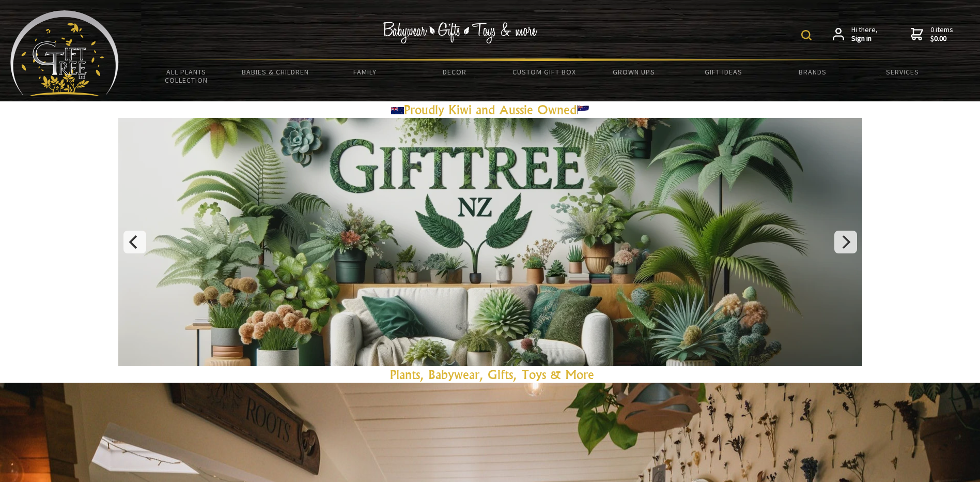 This screenshot has height=482, width=980. I want to click on img: product search, so click(806, 35).